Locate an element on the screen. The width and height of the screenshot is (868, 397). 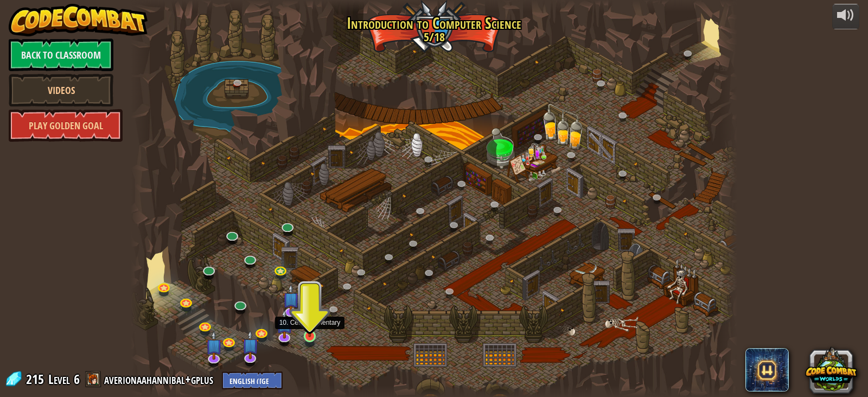
span: 6 is located at coordinates (77, 379).